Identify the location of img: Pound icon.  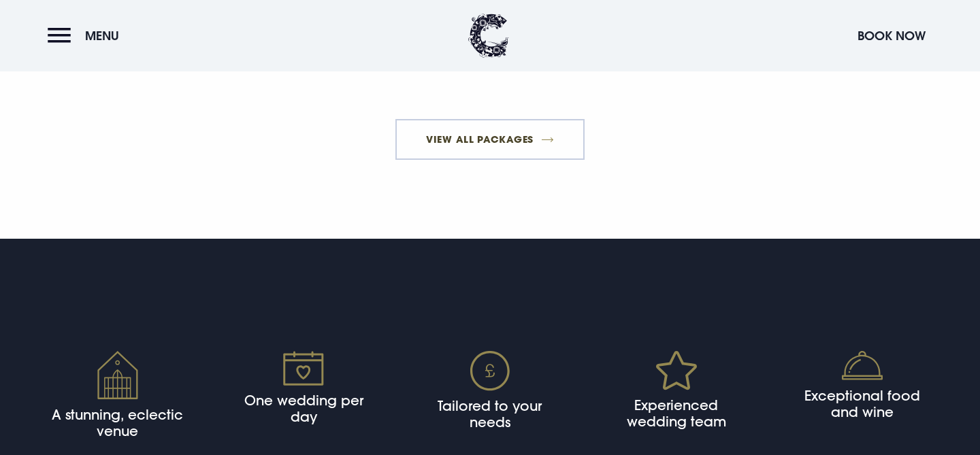
(490, 370).